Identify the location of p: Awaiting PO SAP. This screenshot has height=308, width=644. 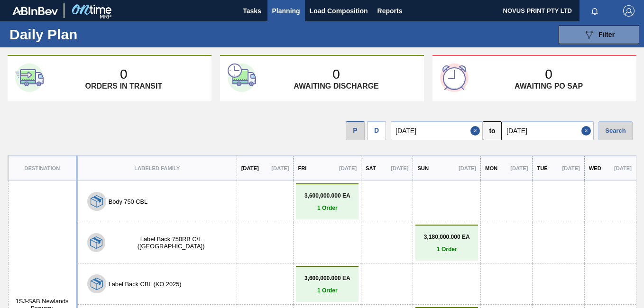
(549, 86).